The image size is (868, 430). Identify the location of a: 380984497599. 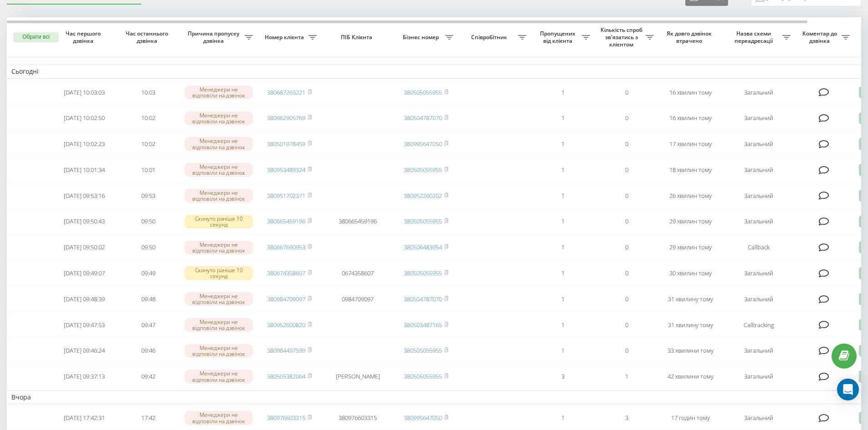
(286, 351).